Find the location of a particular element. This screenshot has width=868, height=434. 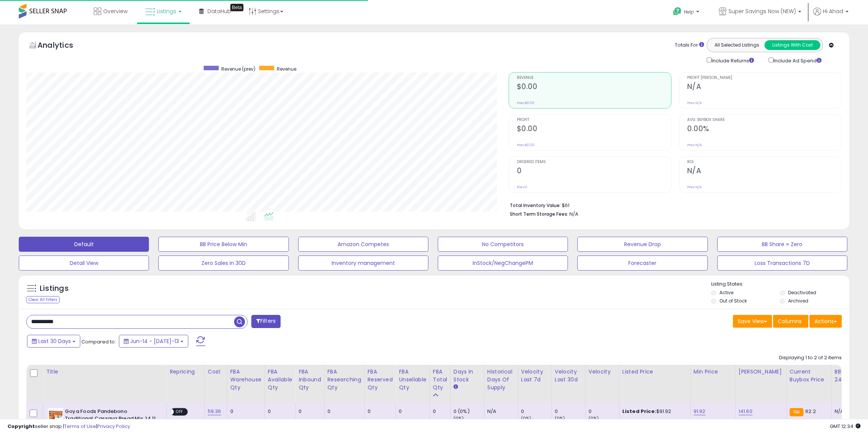

a: 141.60 is located at coordinates (745, 411).